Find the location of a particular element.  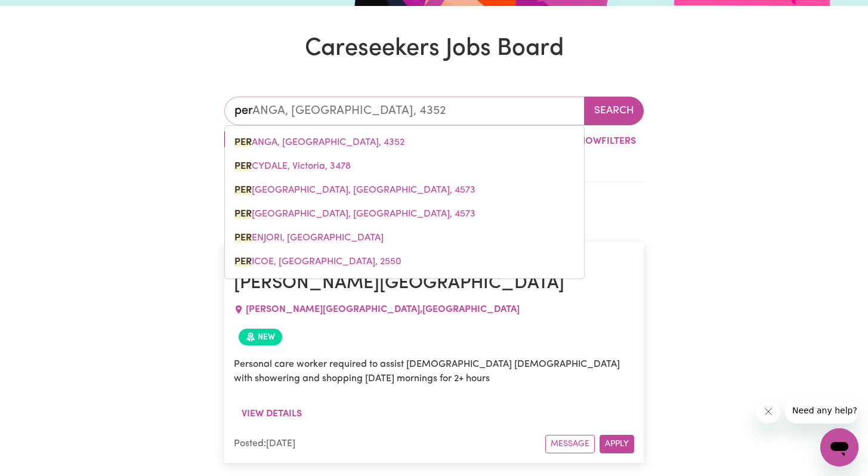

a: PEREGIAN BEACH, Queensland, 4573 is located at coordinates (405, 191).